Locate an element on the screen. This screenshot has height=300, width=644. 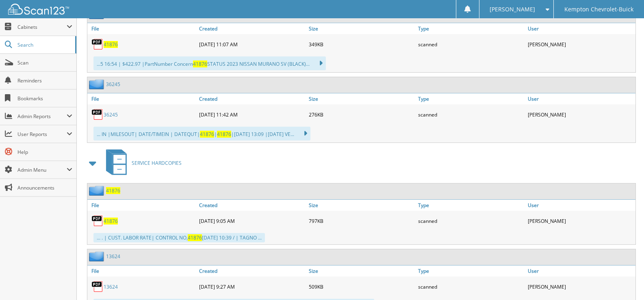
span: Admin Menu is located at coordinates (42, 170).